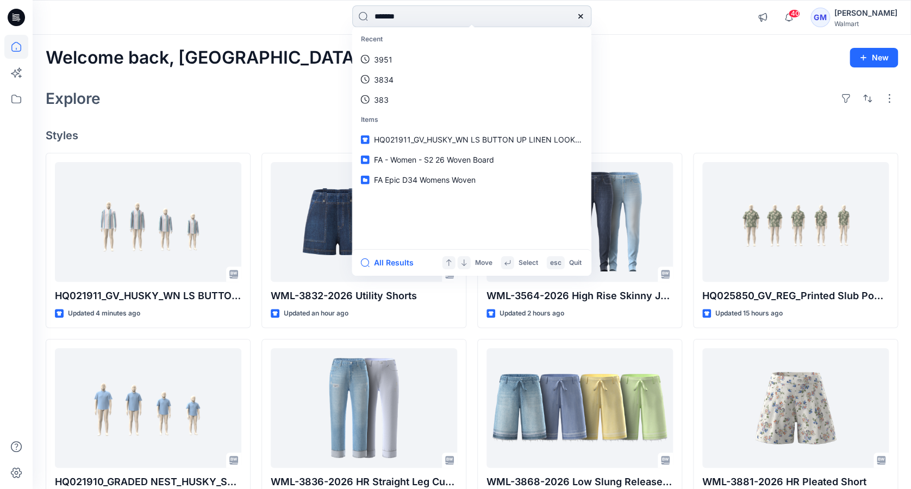 This screenshot has width=911, height=489. What do you see at coordinates (73, 98) in the screenshot?
I see `h2: Explore` at bounding box center [73, 98].